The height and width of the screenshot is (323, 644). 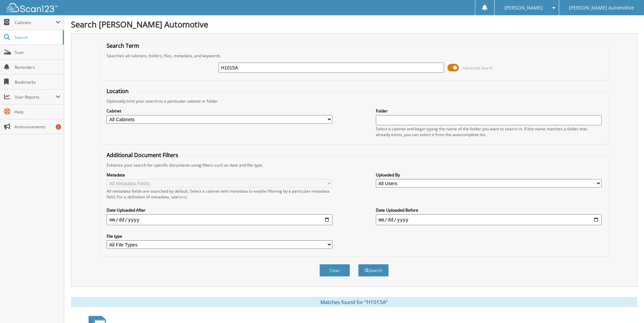 I want to click on label: Date Uploaded Before, so click(x=489, y=210).